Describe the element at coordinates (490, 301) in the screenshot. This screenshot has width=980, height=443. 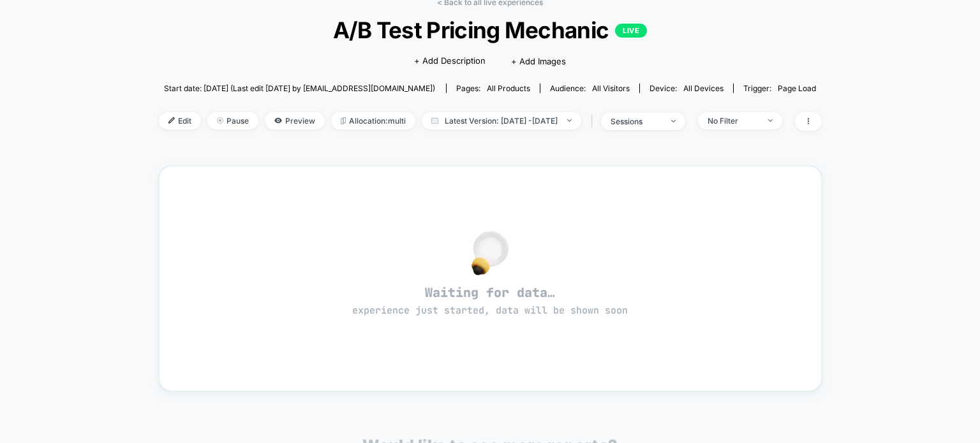
I see `span: Waiting for data…` at that location.